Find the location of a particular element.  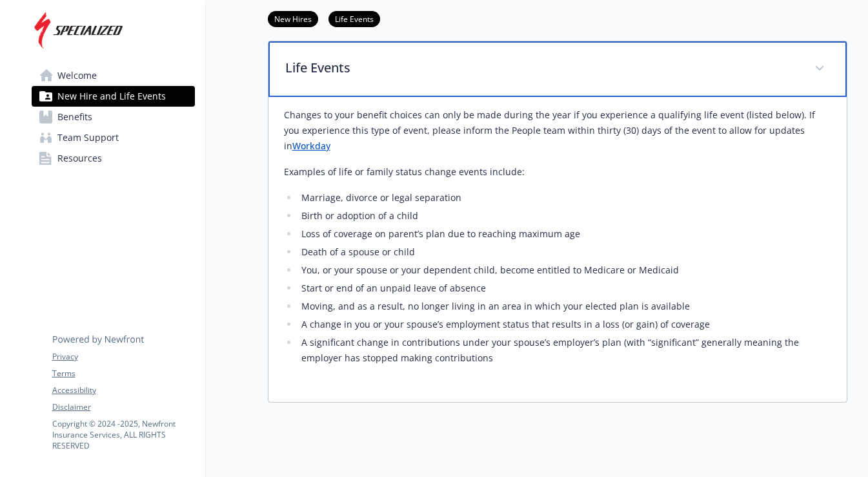

a: Privacy is located at coordinates (124, 357).